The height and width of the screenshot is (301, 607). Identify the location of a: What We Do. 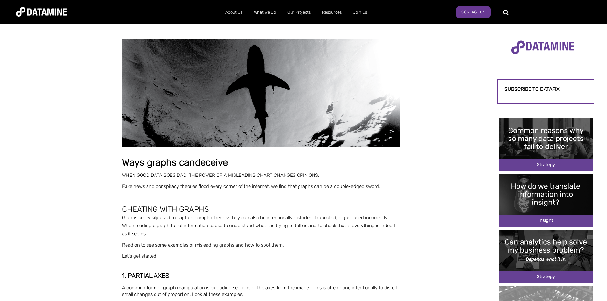
(265, 12).